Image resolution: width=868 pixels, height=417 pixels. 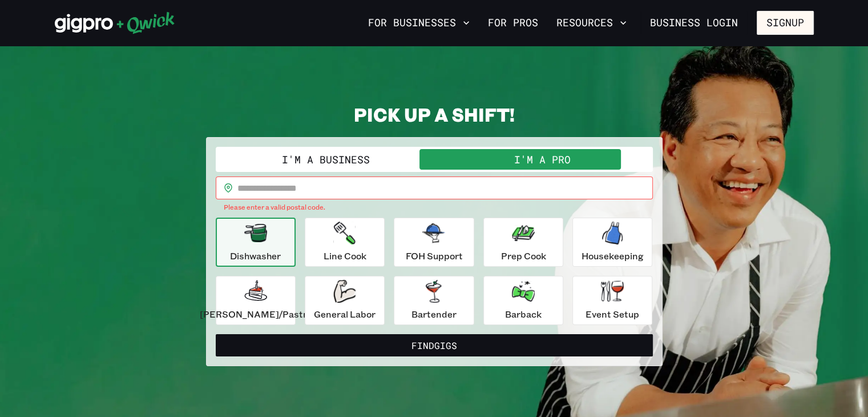 What do you see at coordinates (433, 256) in the screenshot?
I see `p: FOH Support` at bounding box center [433, 256].